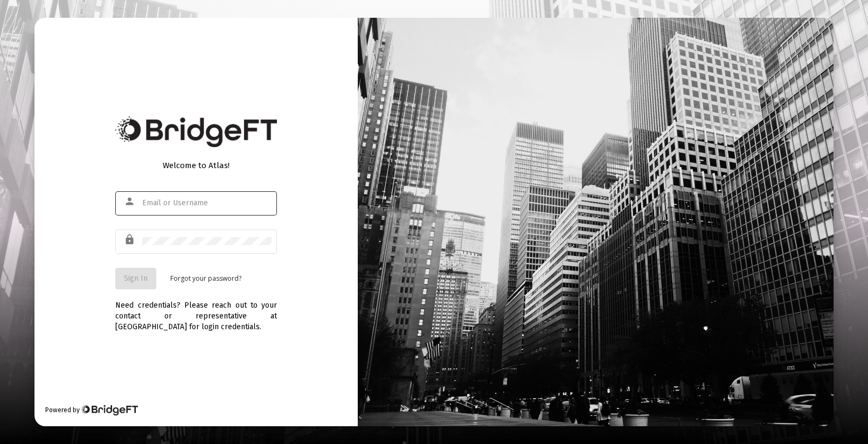  I want to click on mat-icon: person, so click(130, 202).